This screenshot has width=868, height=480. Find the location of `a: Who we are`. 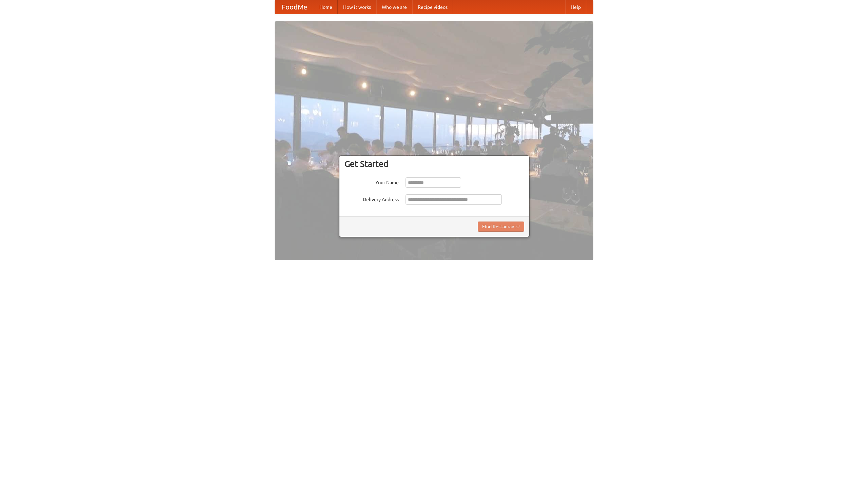

a: Who we are is located at coordinates (394, 7).